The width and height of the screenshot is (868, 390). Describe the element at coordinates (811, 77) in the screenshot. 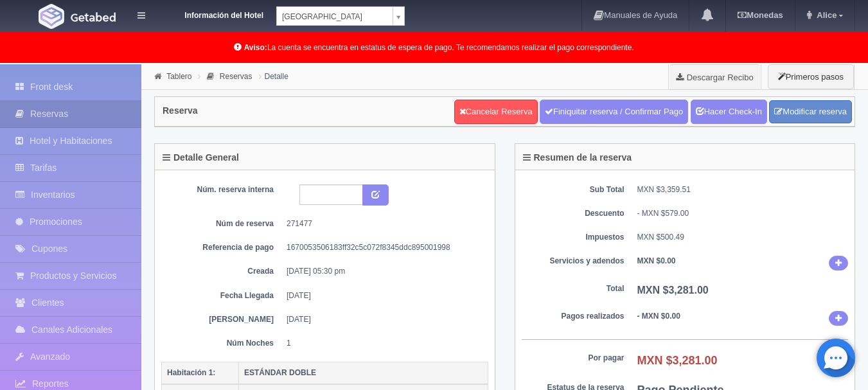

I see `button: Primeros pasos` at that location.